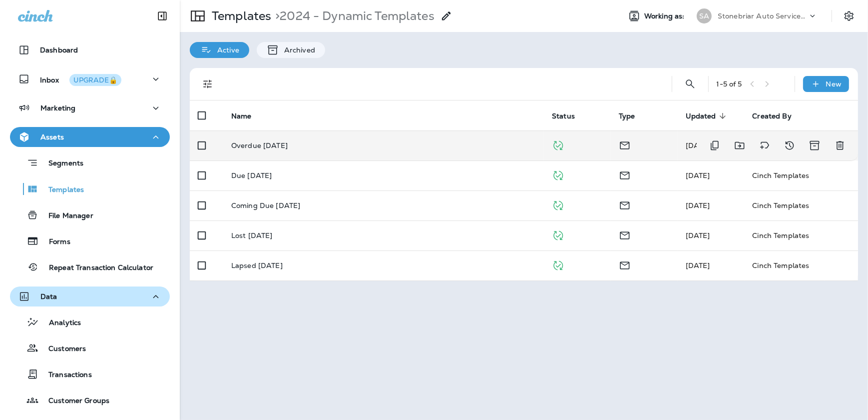 The width and height of the screenshot is (868, 420). Describe the element at coordinates (729, 84) in the screenshot. I see `div: 1 - 5 of 5` at that location.